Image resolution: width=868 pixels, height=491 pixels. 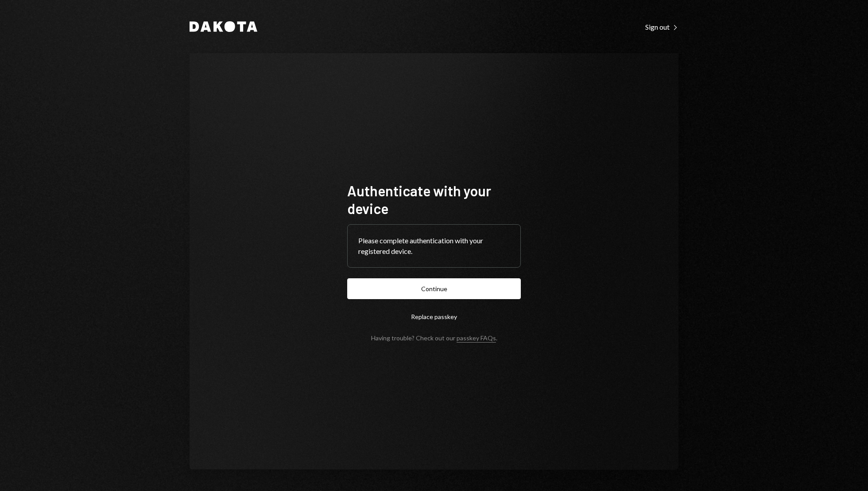 What do you see at coordinates (434, 316) in the screenshot?
I see `button: Replace passkey` at bounding box center [434, 316].